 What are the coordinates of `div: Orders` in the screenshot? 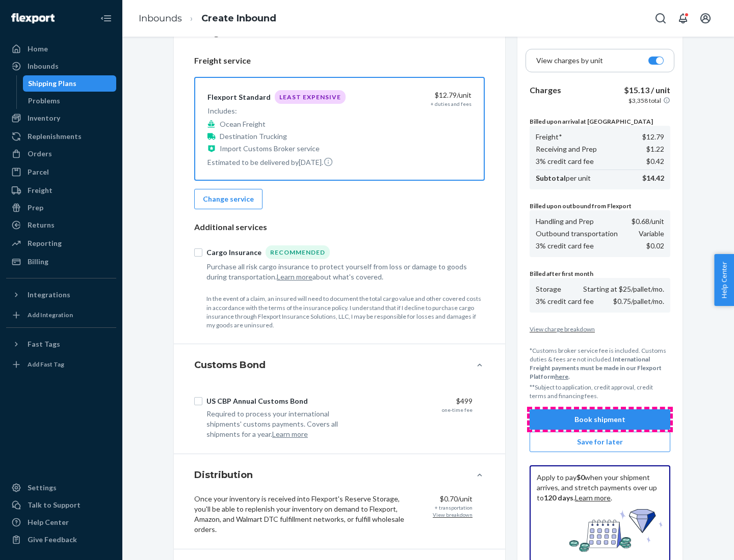 It's located at (40, 154).